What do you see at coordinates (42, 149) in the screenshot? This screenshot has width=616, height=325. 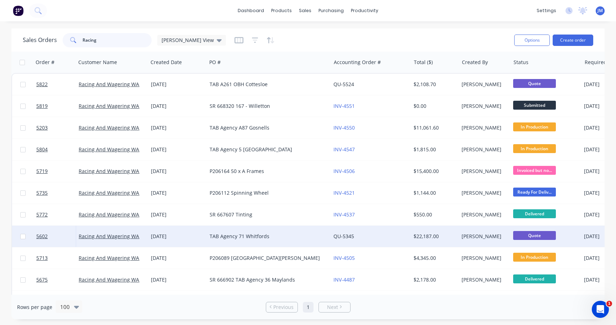 I see `span: 5804` at bounding box center [42, 149].